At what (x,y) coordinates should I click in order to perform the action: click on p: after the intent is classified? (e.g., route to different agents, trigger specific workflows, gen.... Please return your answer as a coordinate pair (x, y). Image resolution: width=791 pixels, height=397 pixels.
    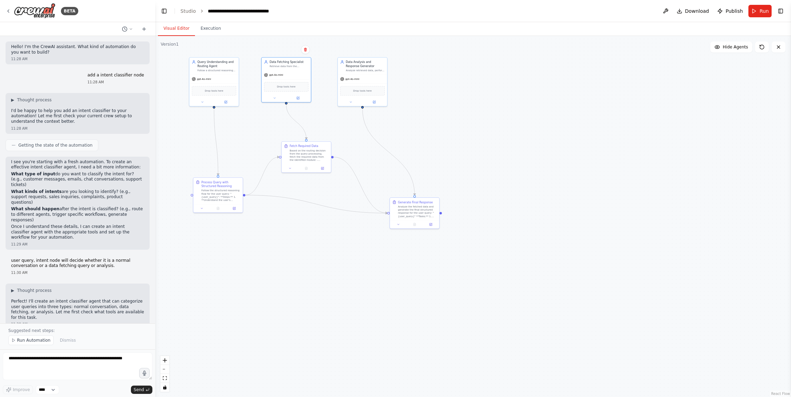
    Looking at the image, I should click on (78, 215).